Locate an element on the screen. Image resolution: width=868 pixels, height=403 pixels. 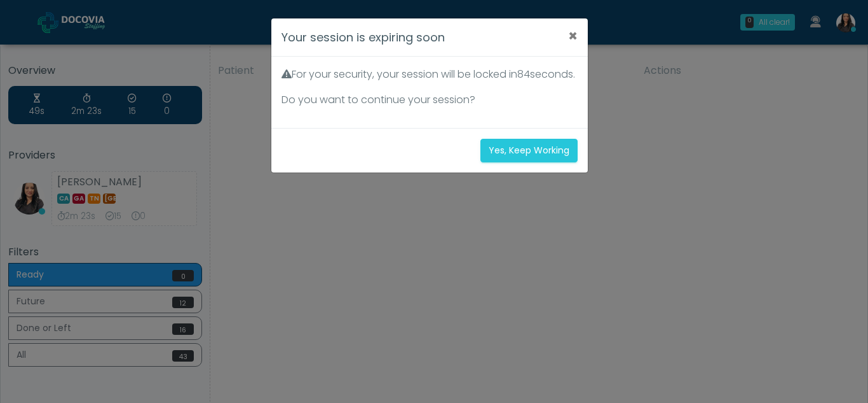
span: 84 is located at coordinates (524, 73).